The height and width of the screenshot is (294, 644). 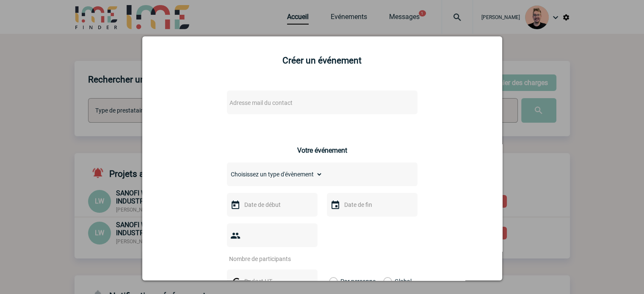 What do you see at coordinates (385, 282) in the screenshot?
I see `label: Global` at bounding box center [385, 282].